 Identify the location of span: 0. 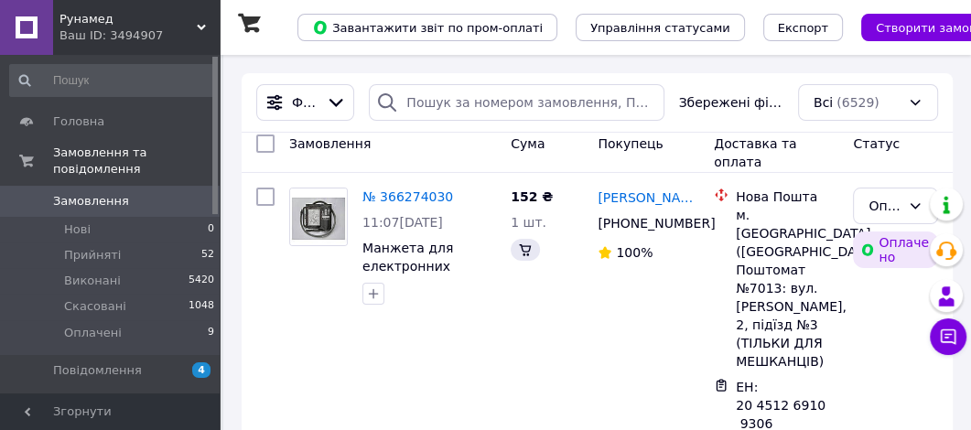
(210, 230).